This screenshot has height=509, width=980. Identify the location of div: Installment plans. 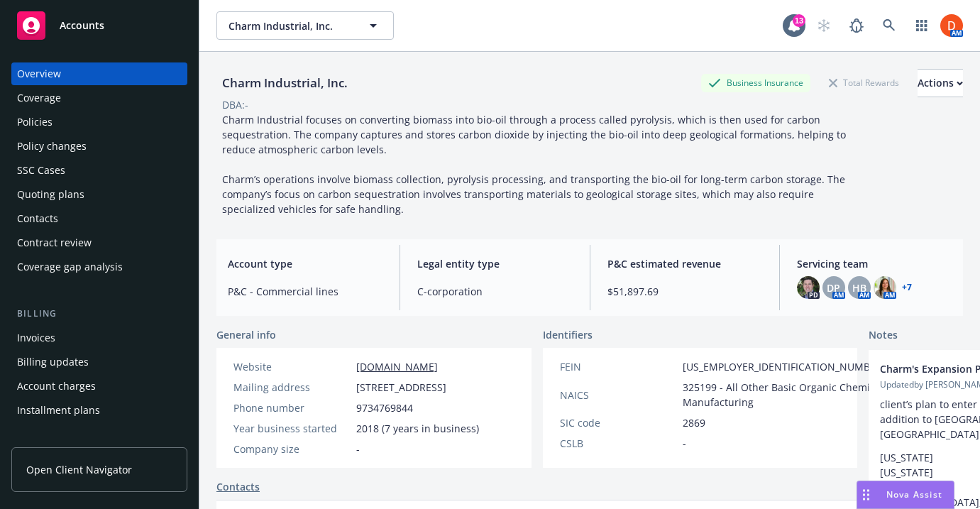
(58, 410).